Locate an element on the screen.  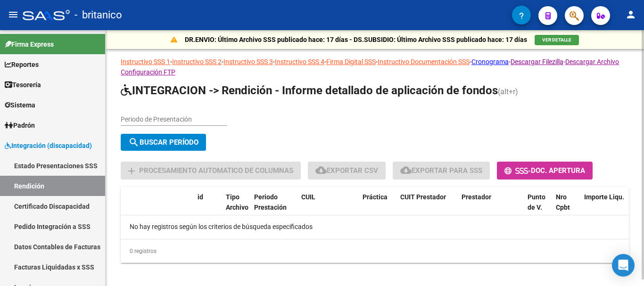
span: CUIT Prestador is located at coordinates (423, 197).